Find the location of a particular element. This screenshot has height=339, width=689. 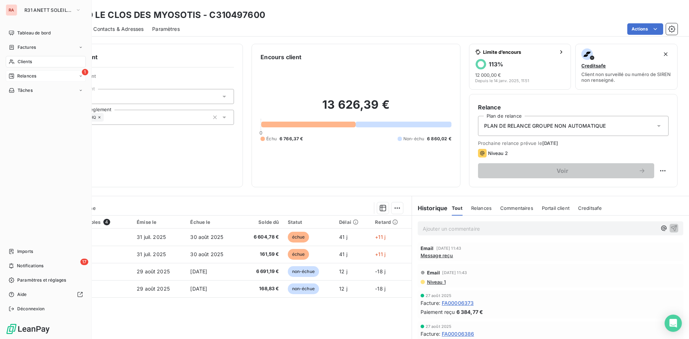

div: Émise le is located at coordinates (159, 222).